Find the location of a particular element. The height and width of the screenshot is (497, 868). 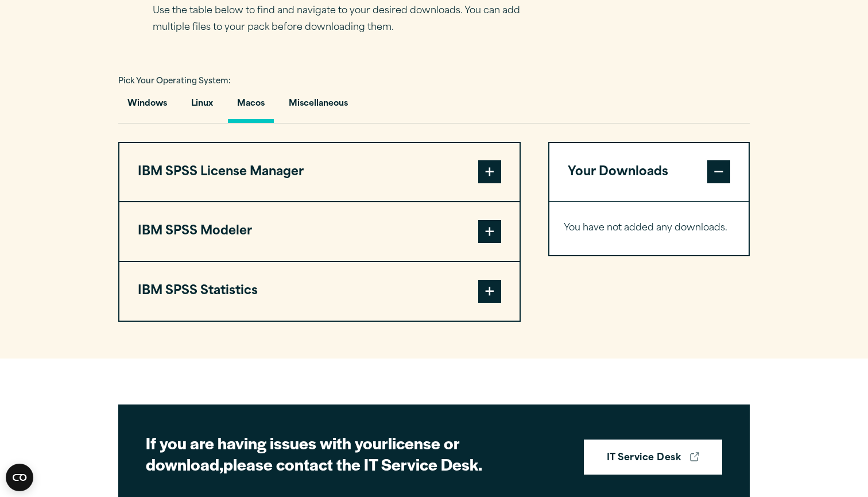

button: Open CMP widget is located at coordinates (20, 477).